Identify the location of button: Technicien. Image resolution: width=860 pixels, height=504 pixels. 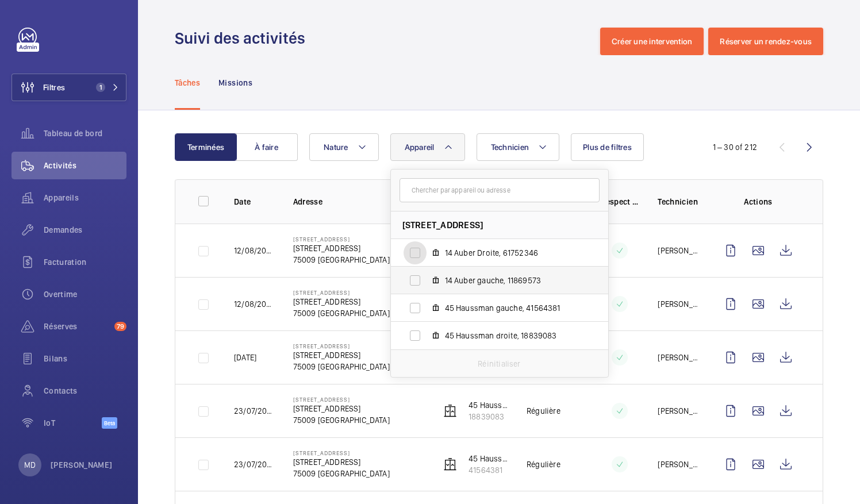
(518, 147).